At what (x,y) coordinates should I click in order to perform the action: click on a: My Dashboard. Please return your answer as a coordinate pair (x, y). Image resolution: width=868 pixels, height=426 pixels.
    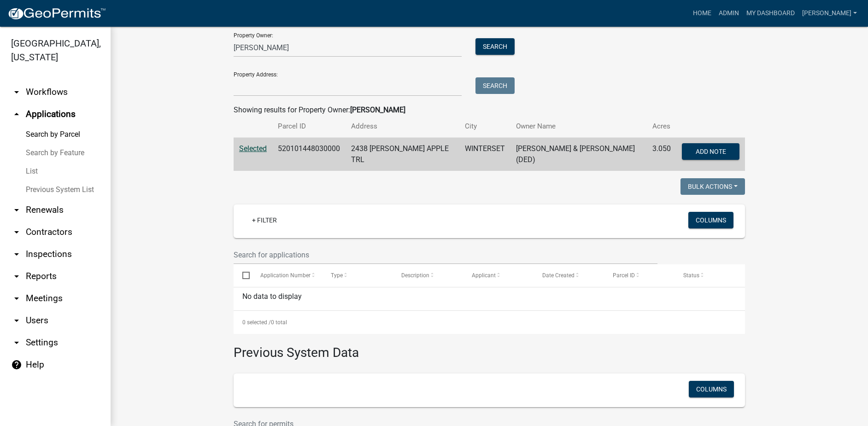
    Looking at the image, I should click on (770, 14).